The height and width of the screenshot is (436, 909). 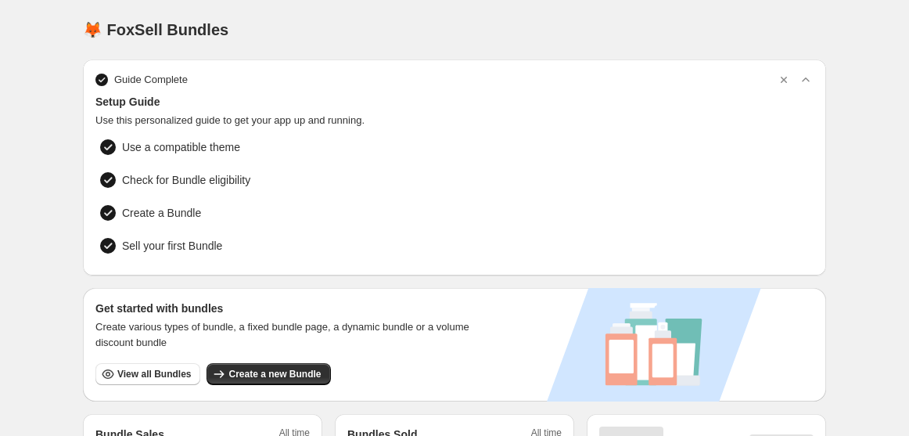 What do you see at coordinates (455, 102) in the screenshot?
I see `span: Setup Guide` at bounding box center [455, 102].